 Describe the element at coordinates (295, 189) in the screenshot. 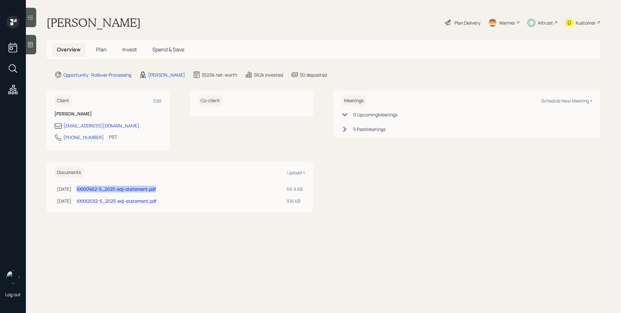

I see `div: 59.9 KB` at that location.